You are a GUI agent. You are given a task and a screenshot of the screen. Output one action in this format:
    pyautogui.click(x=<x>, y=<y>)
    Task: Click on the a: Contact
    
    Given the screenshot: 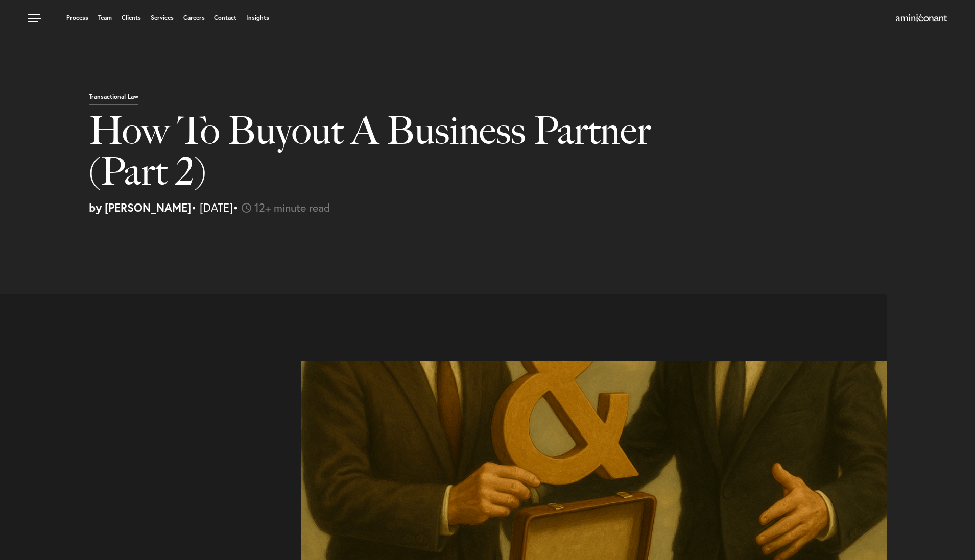 What is the action you would take?
    pyautogui.click(x=225, y=18)
    